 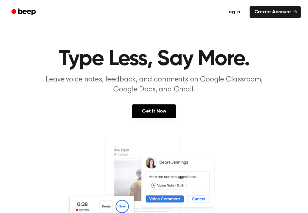 I want to click on h1: Type Less, Say More., so click(x=154, y=59).